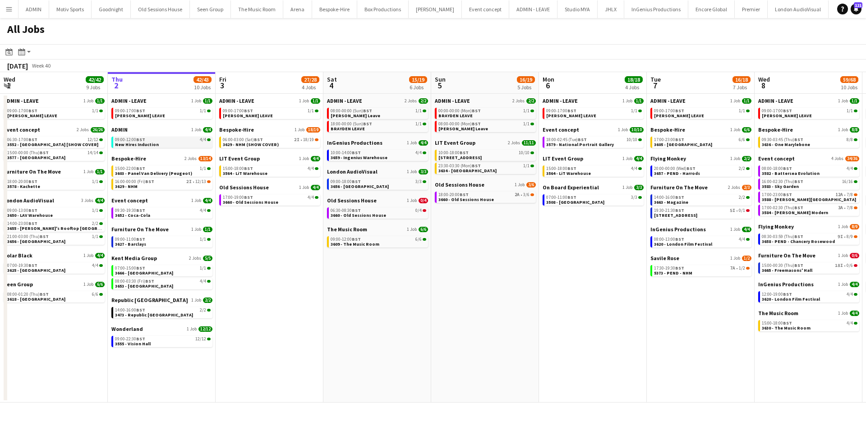 The height and width of the screenshot is (426, 866). Describe the element at coordinates (119, 129) in the screenshot. I see `span: ADMIN` at that location.